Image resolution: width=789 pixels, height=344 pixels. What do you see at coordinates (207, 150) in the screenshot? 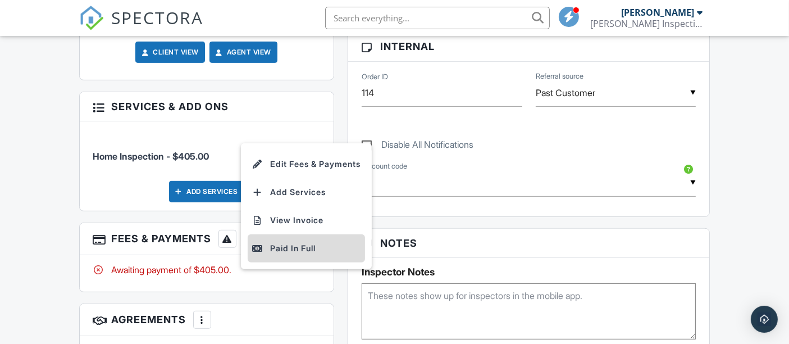
I see `li: Service: Home Inspection` at bounding box center [207, 150].